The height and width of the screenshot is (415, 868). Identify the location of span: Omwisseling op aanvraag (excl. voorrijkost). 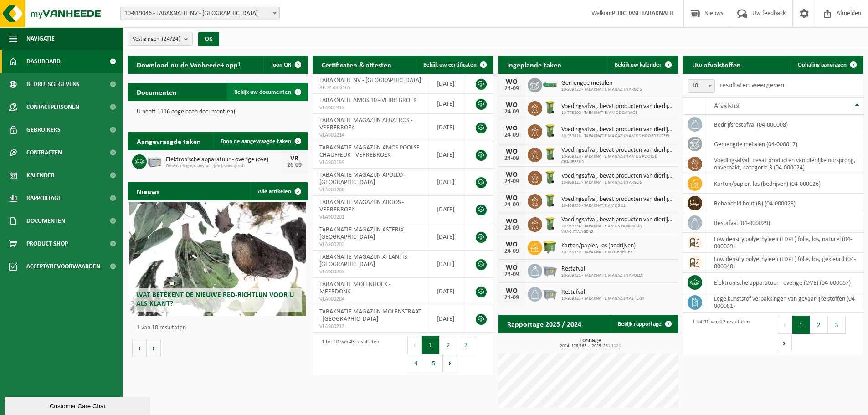
(224, 166).